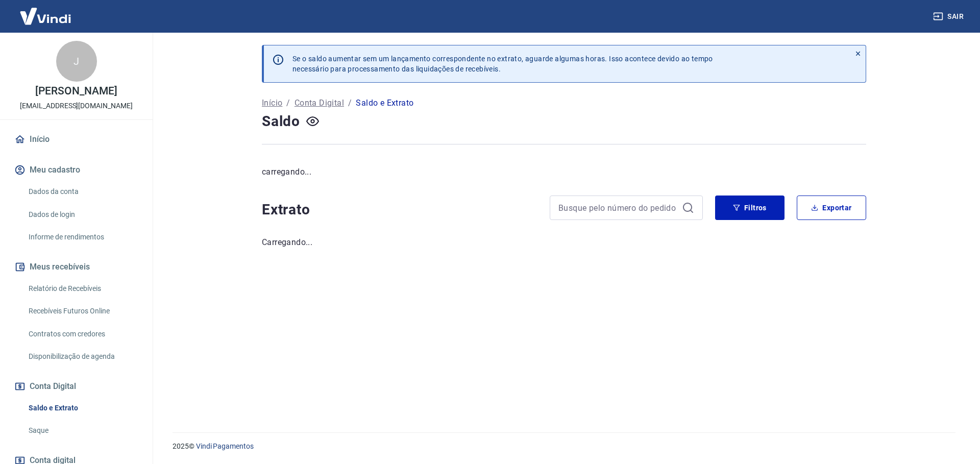 This screenshot has width=980, height=464. What do you see at coordinates (750, 208) in the screenshot?
I see `button: Filtros` at bounding box center [750, 208].